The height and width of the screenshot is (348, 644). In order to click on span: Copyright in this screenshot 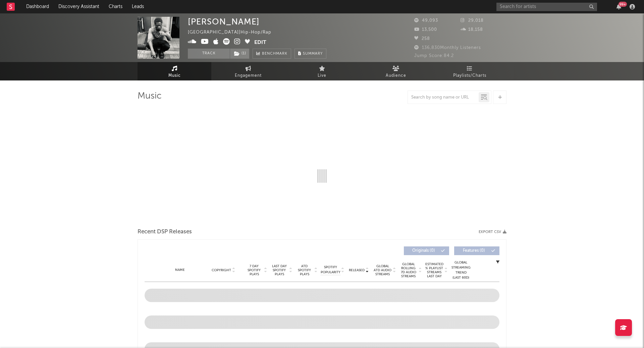, I will do `click(221, 270)`.